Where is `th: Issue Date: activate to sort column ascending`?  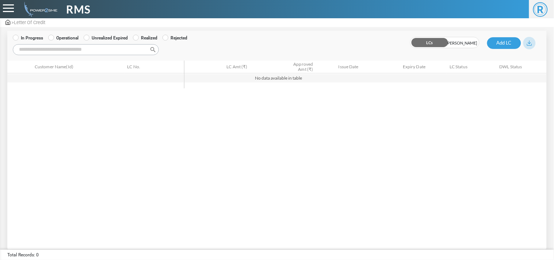
th: Issue Date: activate to sort column ascending is located at coordinates (349, 67).